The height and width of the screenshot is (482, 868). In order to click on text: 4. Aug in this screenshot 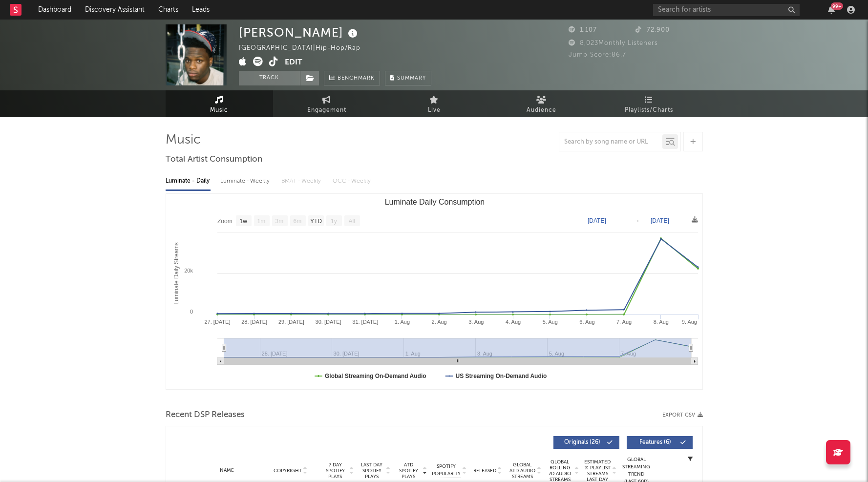, I will do `click(512, 322)`.